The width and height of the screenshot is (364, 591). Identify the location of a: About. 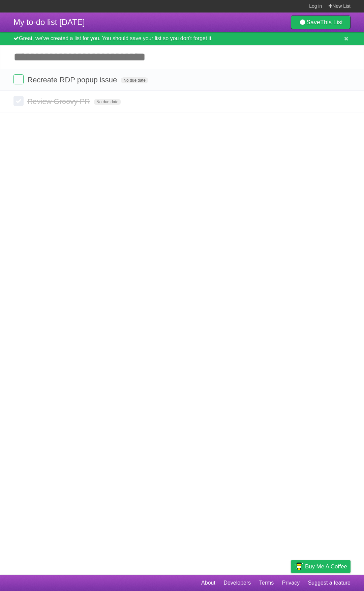
(208, 583).